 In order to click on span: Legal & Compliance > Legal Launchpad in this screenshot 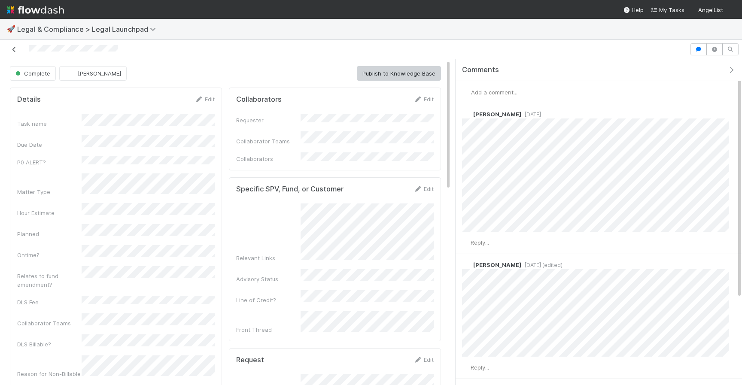, I will do `click(88, 29)`.